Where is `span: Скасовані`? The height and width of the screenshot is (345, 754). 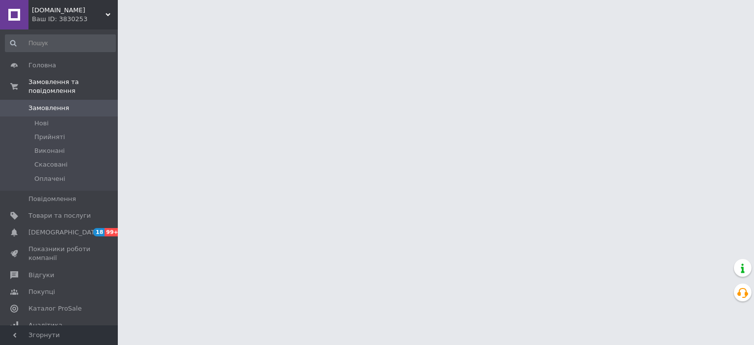 span: Скасовані is located at coordinates (51, 164).